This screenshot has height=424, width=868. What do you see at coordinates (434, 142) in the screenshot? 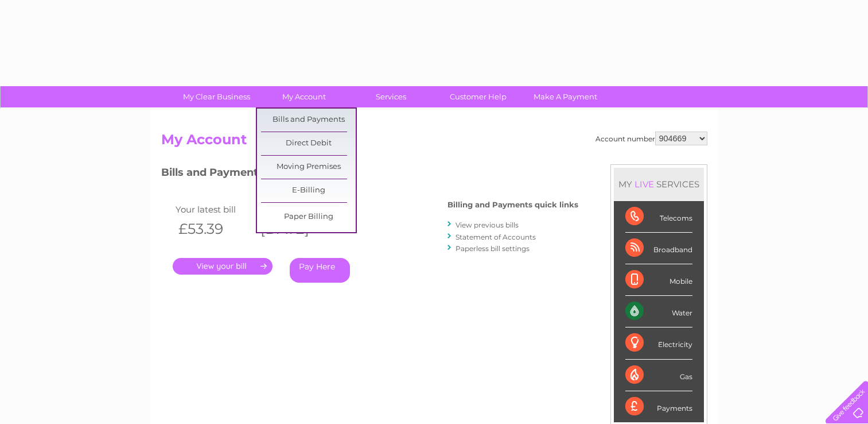
I see `h2: My Account` at bounding box center [434, 142].